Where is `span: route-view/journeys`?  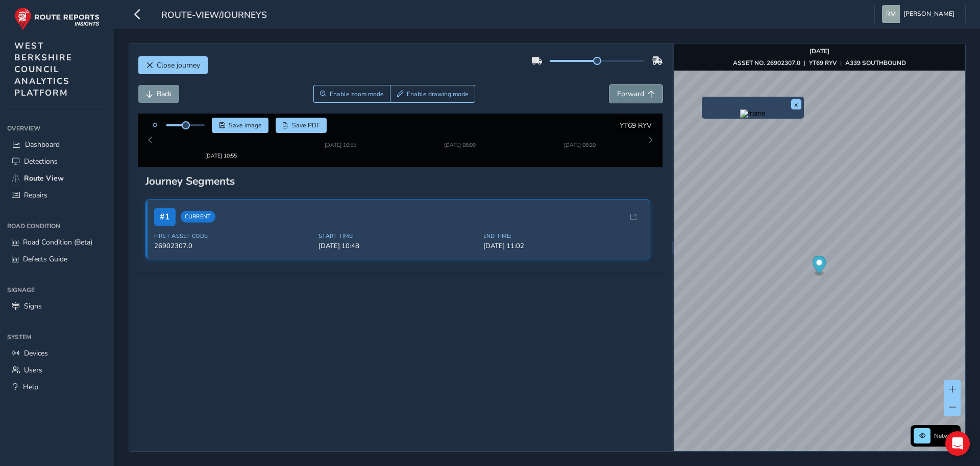
span: route-view/journeys is located at coordinates (214, 16).